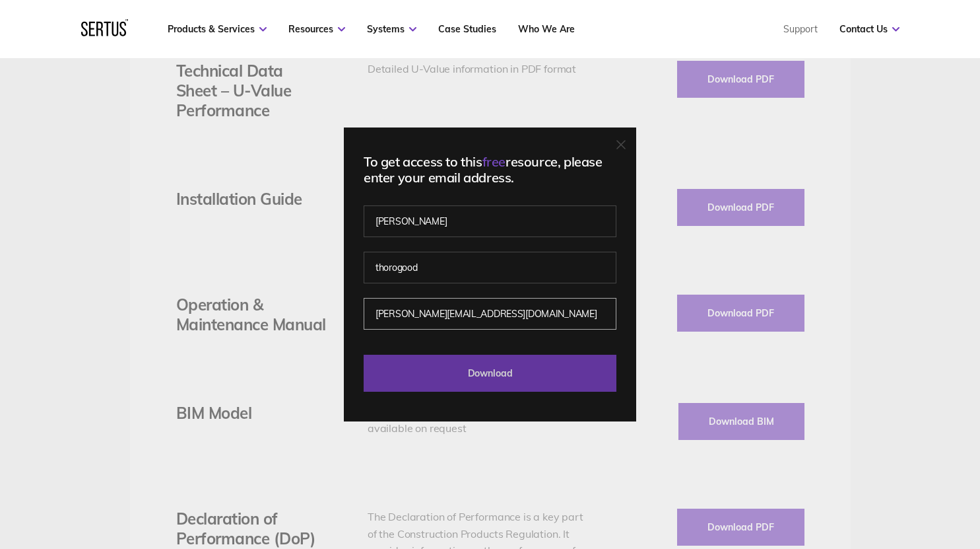 The width and height of the screenshot is (980, 549). What do you see at coordinates (391, 29) in the screenshot?
I see `a: Systems` at bounding box center [391, 29].